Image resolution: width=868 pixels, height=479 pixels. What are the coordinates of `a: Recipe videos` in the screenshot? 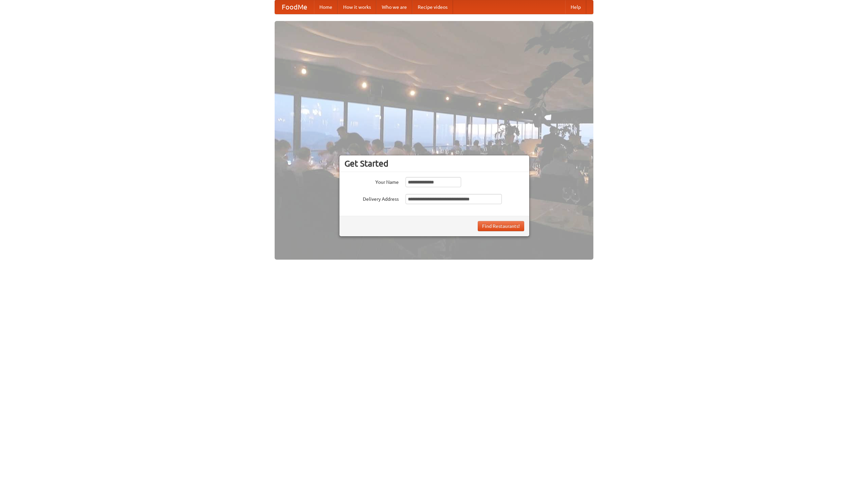 It's located at (433, 7).